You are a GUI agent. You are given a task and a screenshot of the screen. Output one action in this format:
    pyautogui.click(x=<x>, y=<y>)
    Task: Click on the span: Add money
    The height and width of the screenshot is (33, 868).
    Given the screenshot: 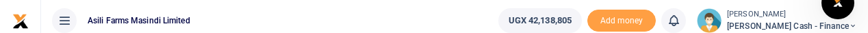 What is the action you would take?
    pyautogui.click(x=622, y=21)
    